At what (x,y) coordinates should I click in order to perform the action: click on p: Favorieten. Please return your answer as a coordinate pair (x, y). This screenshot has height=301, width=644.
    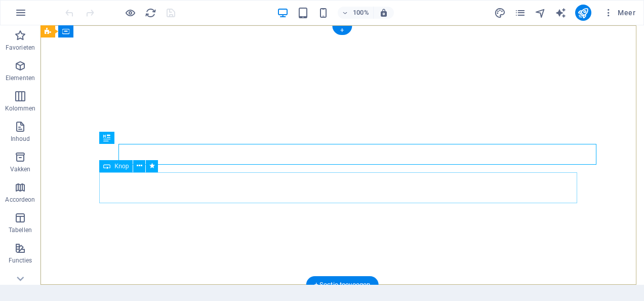
    Looking at the image, I should click on (20, 48).